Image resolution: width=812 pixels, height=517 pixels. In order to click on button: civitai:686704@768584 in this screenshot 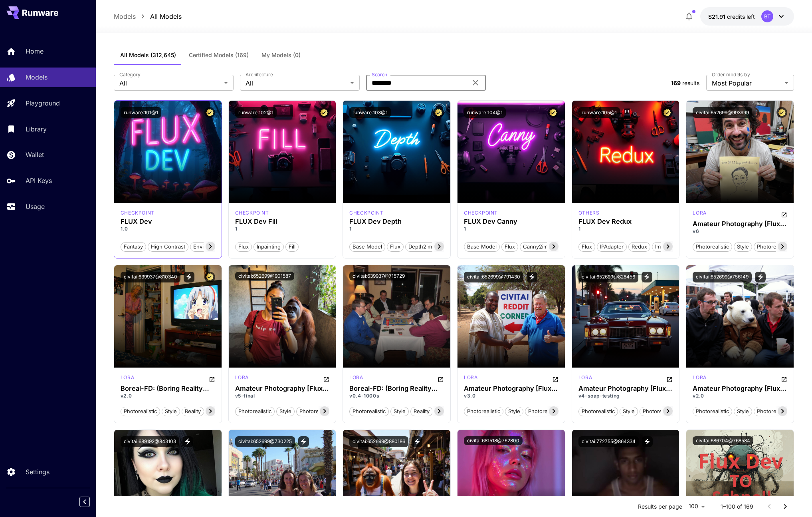, I will do `click(723, 441)`.